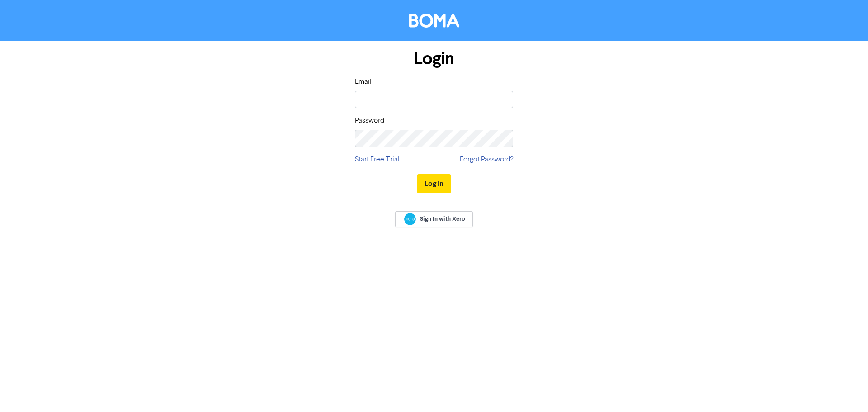 The image size is (868, 412). What do you see at coordinates (369, 121) in the screenshot?
I see `label: Password` at bounding box center [369, 121].